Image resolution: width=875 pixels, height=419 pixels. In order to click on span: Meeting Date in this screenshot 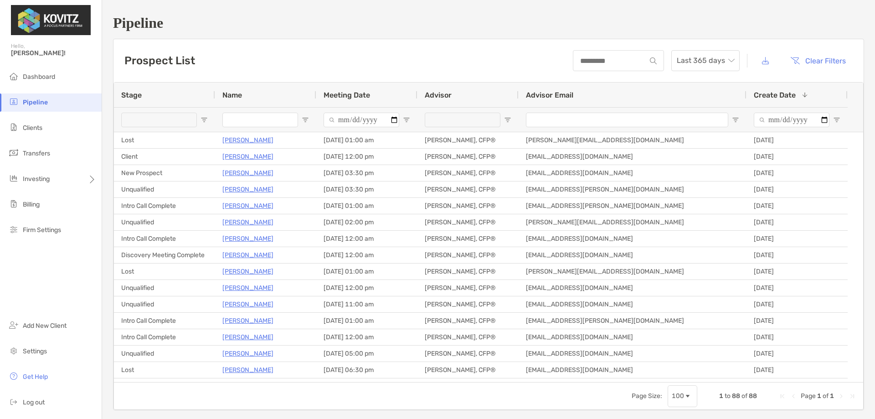, I will do `click(347, 95)`.